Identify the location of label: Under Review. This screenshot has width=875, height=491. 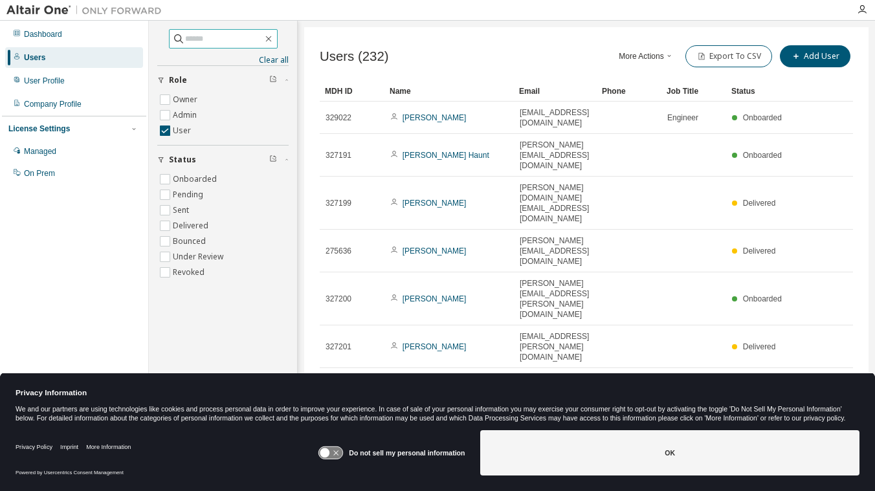
(199, 257).